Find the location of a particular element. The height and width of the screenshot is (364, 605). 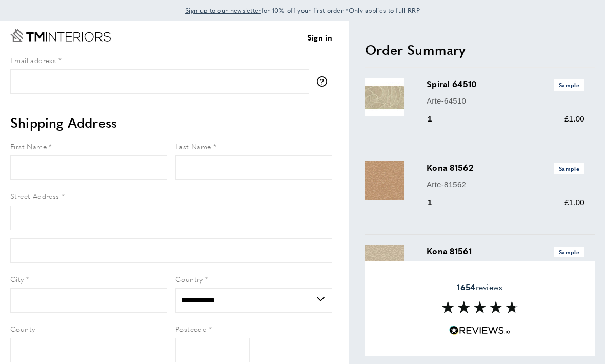

span: Email address is located at coordinates (33, 60).